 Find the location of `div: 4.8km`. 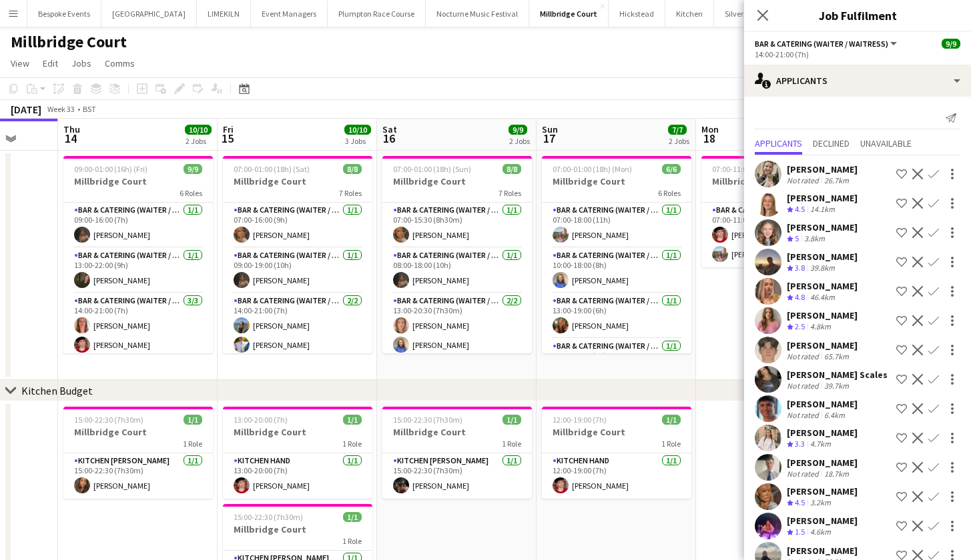

div: 4.8km is located at coordinates (820, 327).